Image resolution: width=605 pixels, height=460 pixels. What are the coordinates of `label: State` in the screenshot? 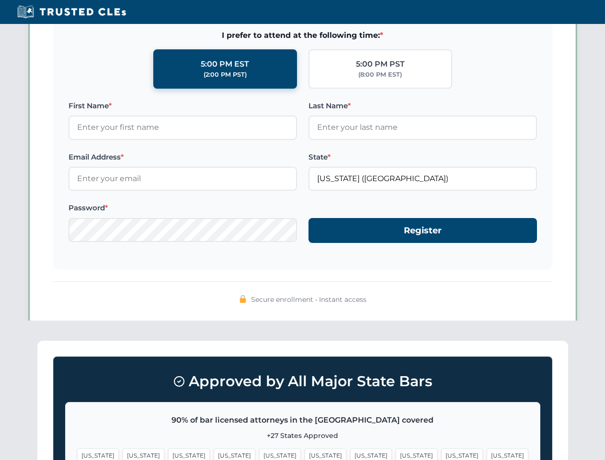 It's located at (422, 157).